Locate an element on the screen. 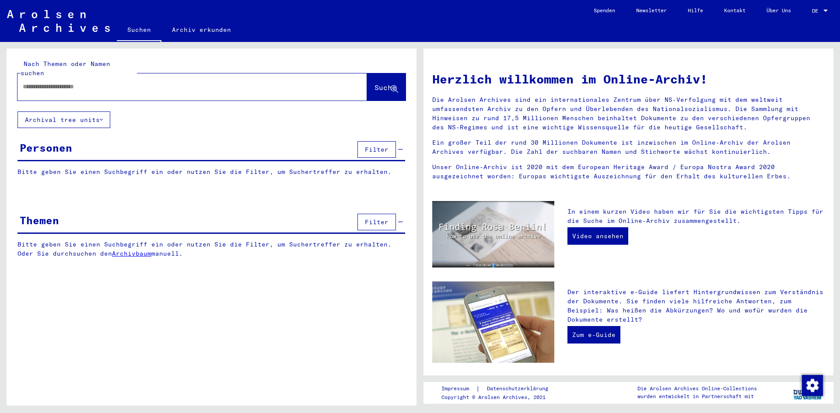 The height and width of the screenshot is (413, 840). button: Suche is located at coordinates (386, 87).